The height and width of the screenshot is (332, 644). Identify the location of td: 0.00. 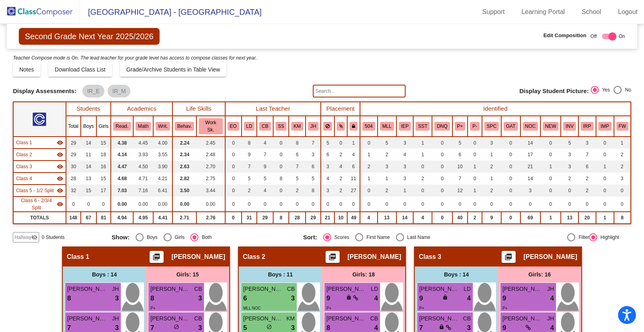
(122, 204).